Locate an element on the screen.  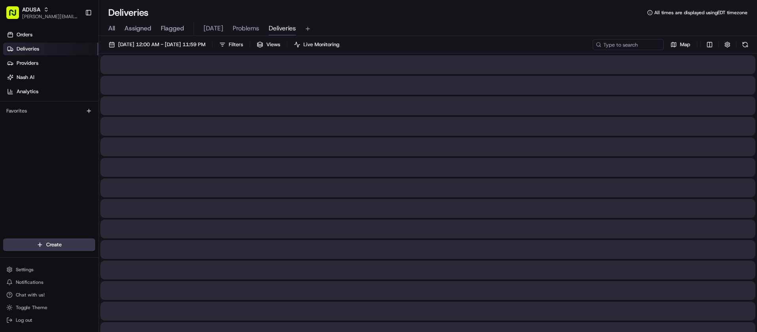
button: Live Monitoring is located at coordinates (316, 45).